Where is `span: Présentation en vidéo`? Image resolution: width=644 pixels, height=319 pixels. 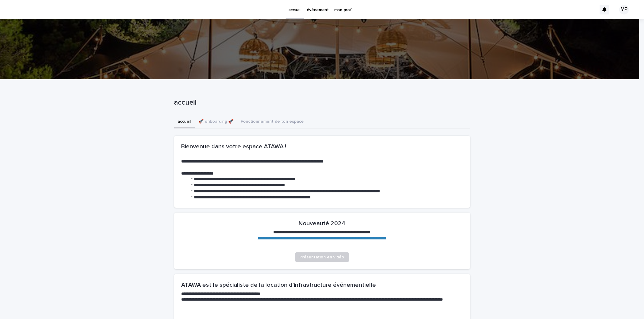 span: Présentation en vidéo is located at coordinates (322, 257).